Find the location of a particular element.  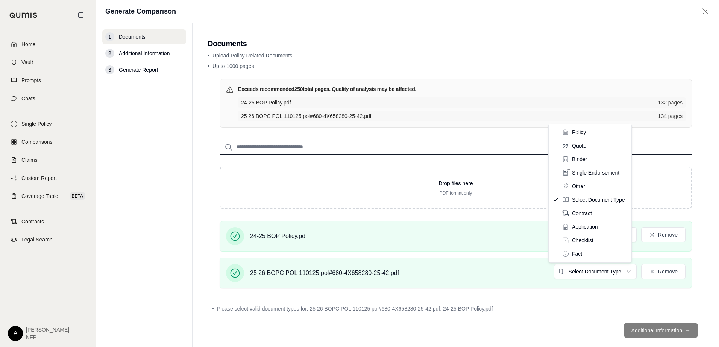

span: Contract is located at coordinates (582, 214).